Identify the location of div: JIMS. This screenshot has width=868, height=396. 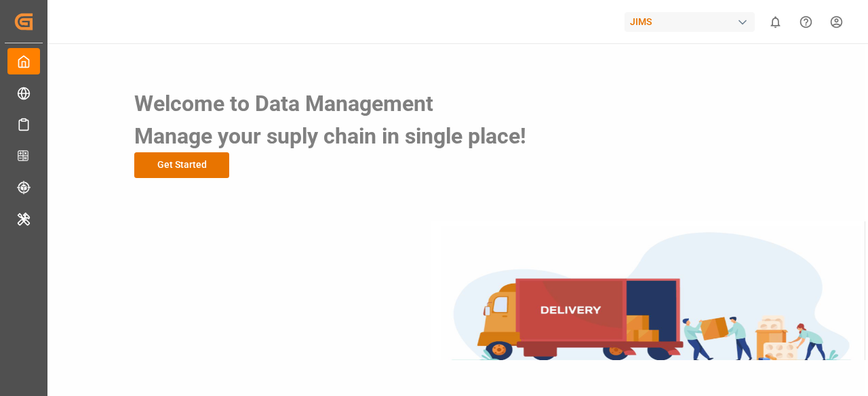
(689, 21).